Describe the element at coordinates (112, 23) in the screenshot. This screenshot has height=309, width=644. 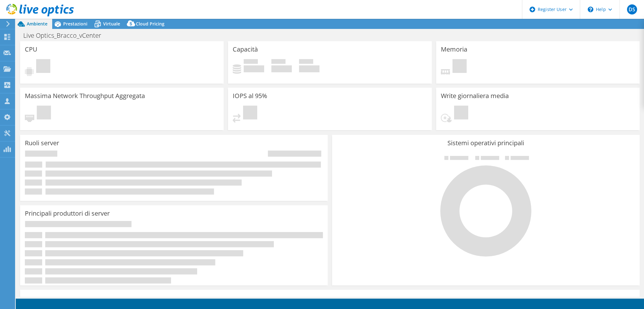
I see `span: Virtuale` at that location.